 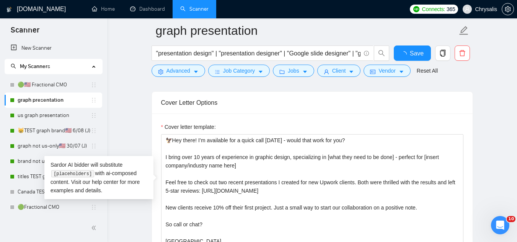 I want to click on span: copy, so click(x=443, y=53).